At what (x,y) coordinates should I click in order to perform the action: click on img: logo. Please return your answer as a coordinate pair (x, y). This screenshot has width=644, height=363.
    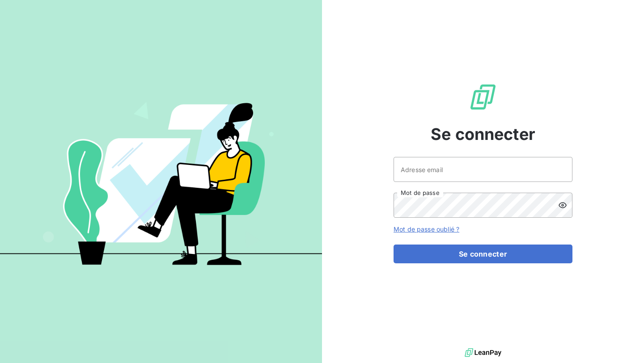
    Looking at the image, I should click on (483, 352).